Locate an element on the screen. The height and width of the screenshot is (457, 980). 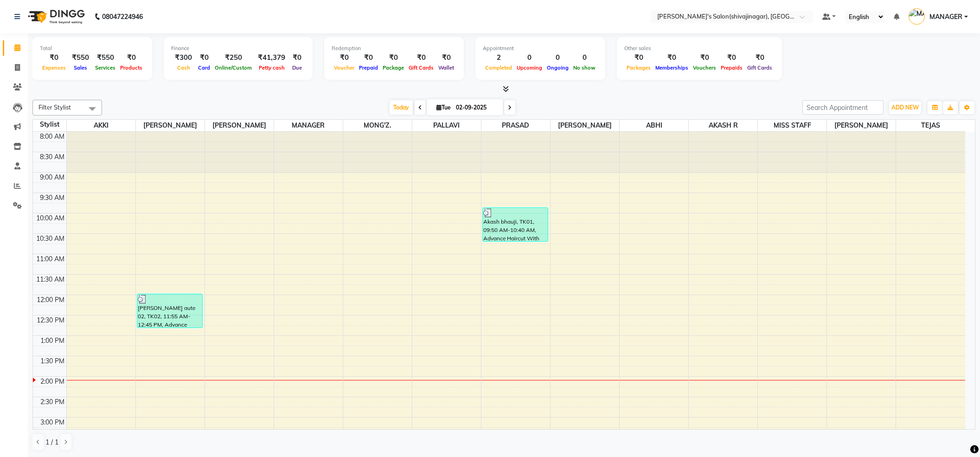
div: 2:30 PM is located at coordinates (53, 402).